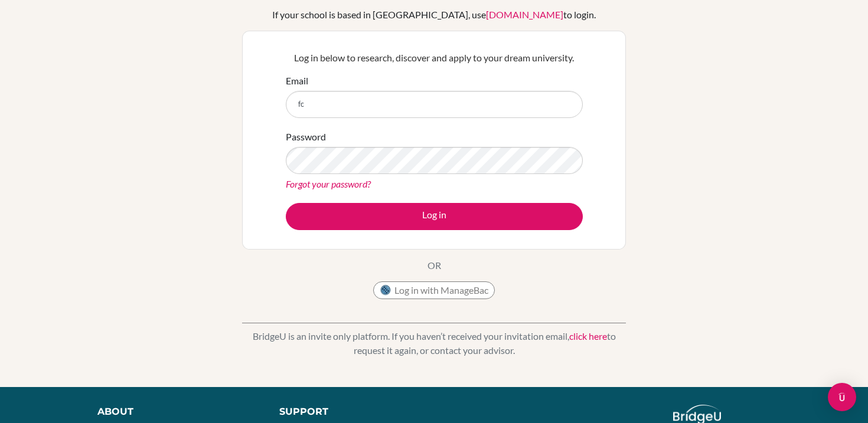 This screenshot has height=423, width=868. I want to click on button: Log in with ManageBac, so click(434, 290).